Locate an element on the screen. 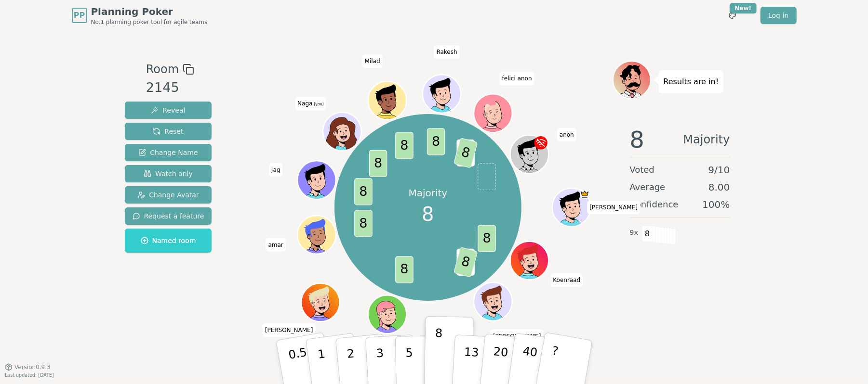 Image resolution: width=868 pixels, height=384 pixels. span: Room is located at coordinates (163, 69).